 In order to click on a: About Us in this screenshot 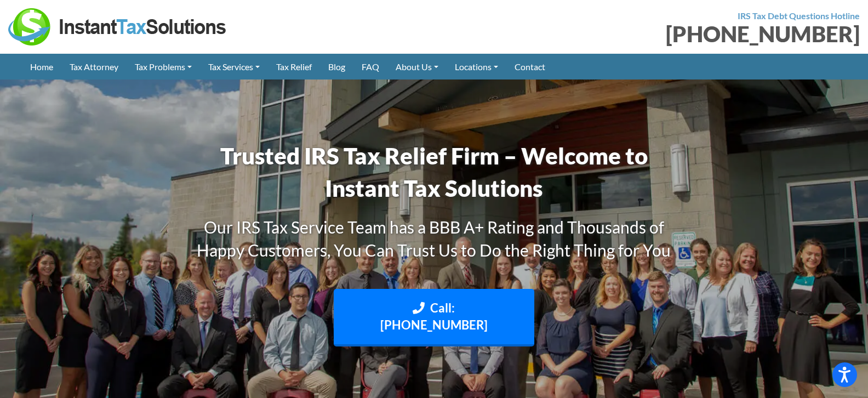, I will do `click(417, 67)`.